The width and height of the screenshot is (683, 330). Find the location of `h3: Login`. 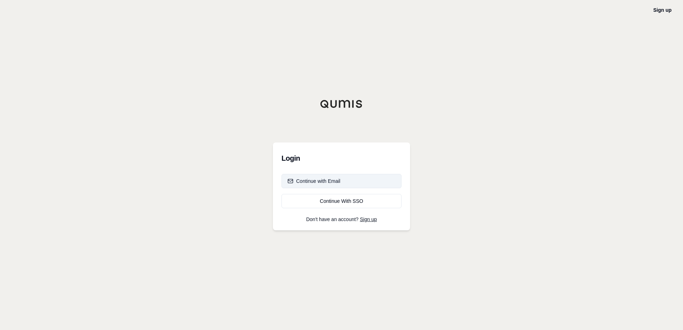

h3: Login is located at coordinates (341, 158).